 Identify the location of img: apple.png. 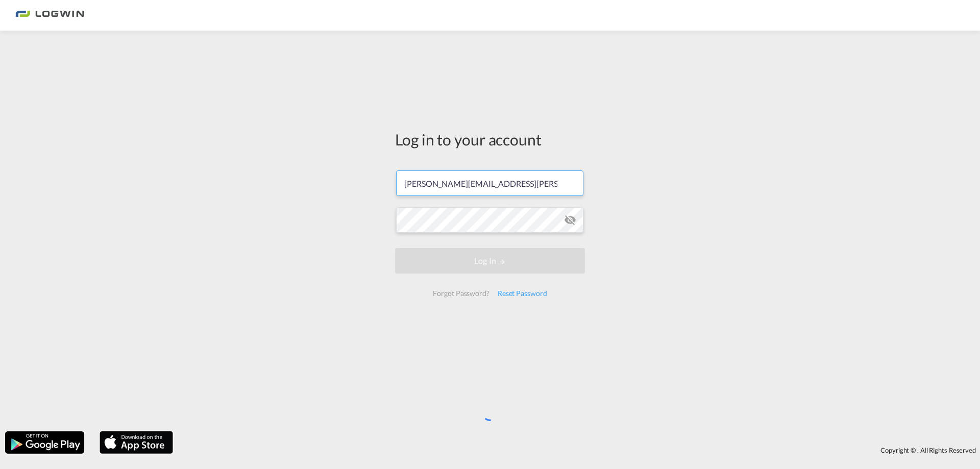
(136, 442).